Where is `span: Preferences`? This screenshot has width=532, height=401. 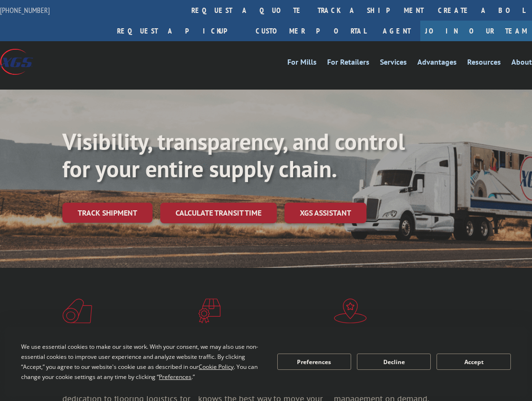 span: Preferences is located at coordinates (175, 377).